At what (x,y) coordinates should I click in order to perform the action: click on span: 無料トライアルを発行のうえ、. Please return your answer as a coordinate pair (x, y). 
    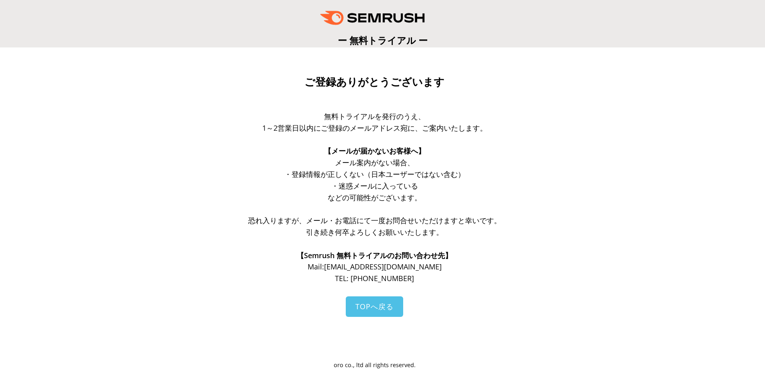
    Looking at the image, I should click on (375, 116).